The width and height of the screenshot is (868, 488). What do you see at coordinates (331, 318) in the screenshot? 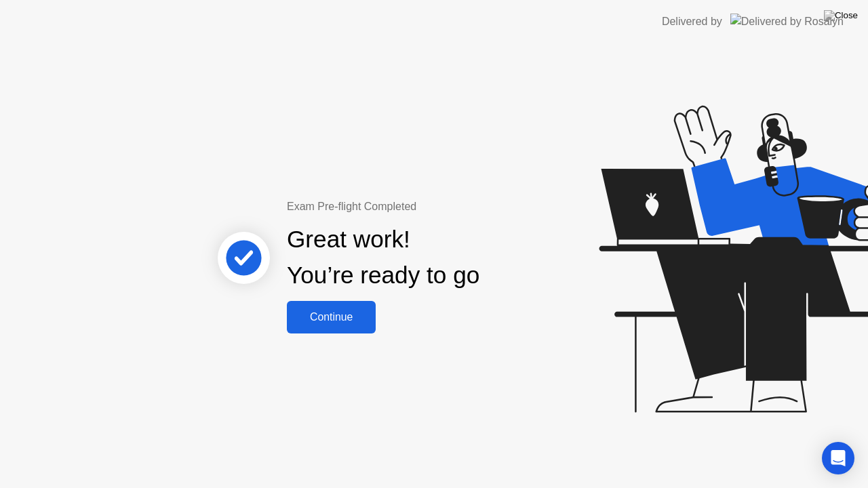
I see `button: Continue` at bounding box center [331, 318].